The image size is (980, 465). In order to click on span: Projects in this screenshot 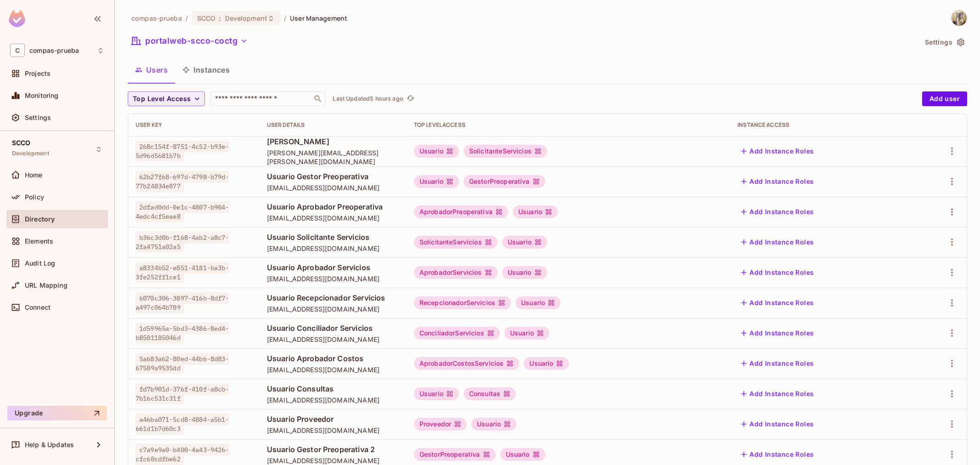, I will do `click(38, 74)`.